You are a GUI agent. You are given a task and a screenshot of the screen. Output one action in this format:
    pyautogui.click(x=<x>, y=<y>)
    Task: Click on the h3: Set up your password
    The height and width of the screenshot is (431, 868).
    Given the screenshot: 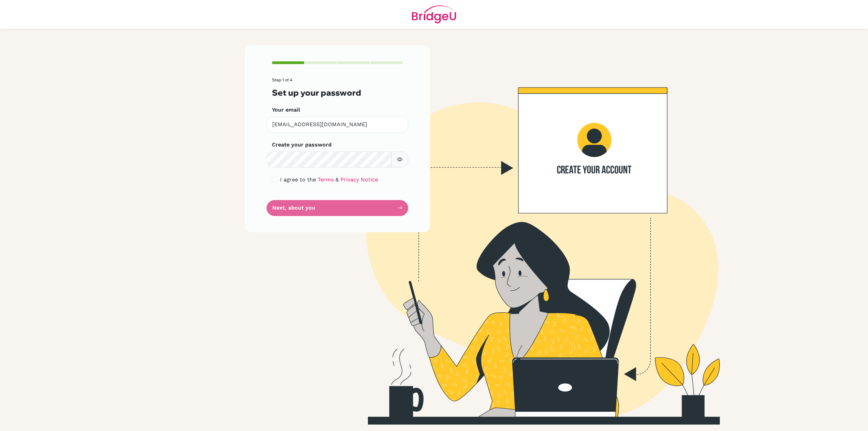 What is the action you would take?
    pyautogui.click(x=337, y=93)
    